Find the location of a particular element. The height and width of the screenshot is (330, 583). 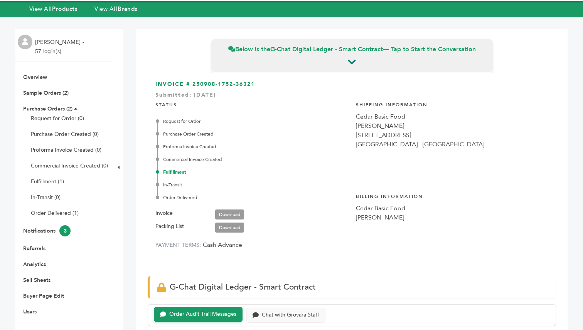

div: In-Transit is located at coordinates (252, 185).